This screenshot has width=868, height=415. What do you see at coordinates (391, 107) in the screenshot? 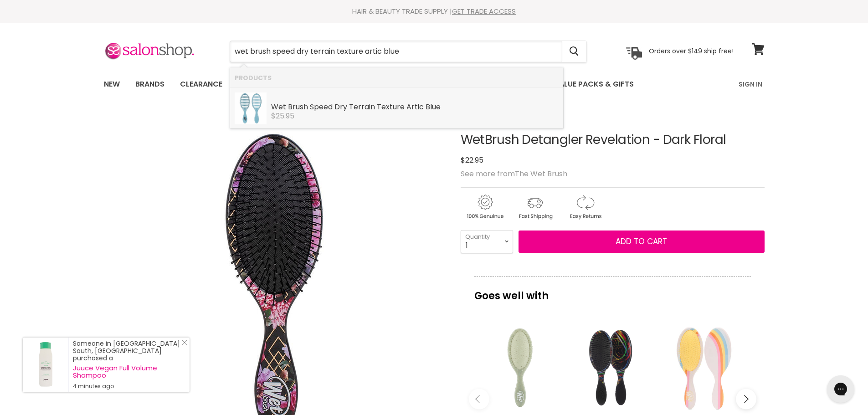
I see `b: Texture` at bounding box center [391, 107].